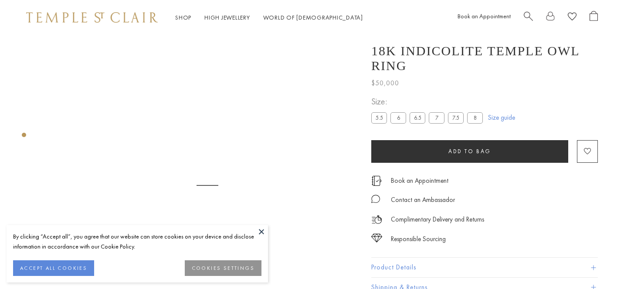 This screenshot has height=289, width=624. What do you see at coordinates (137, 242) in the screenshot?
I see `div: By clicking “Accept all”, you agree that our website can store cookies on your device and disclos...` at bounding box center [137, 242].